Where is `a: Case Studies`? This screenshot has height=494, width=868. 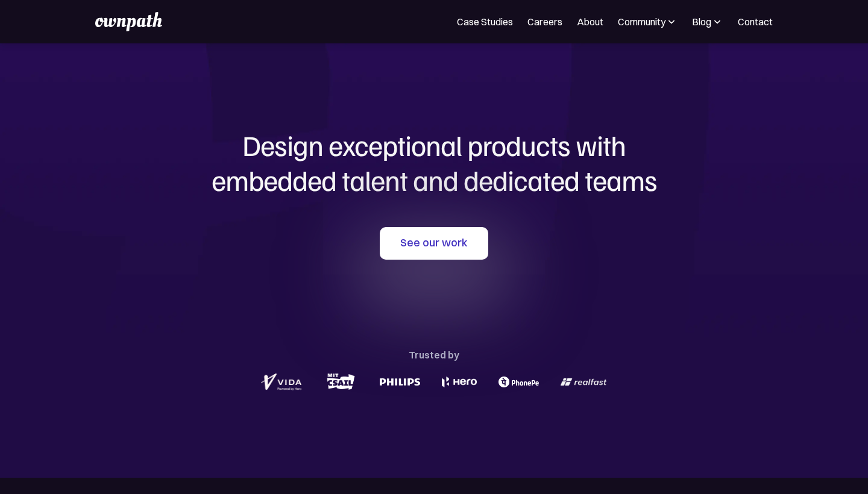
a: Case Studies is located at coordinates (484, 21).